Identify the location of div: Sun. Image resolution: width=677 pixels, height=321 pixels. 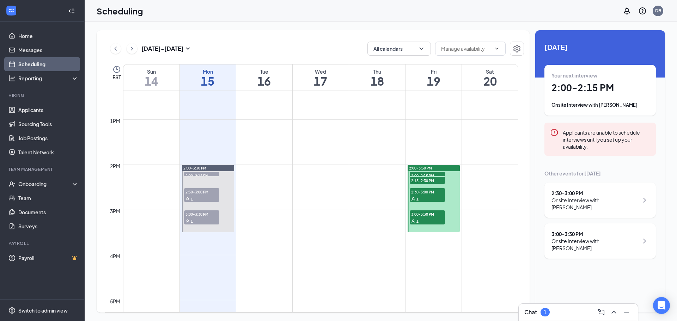
(151, 72).